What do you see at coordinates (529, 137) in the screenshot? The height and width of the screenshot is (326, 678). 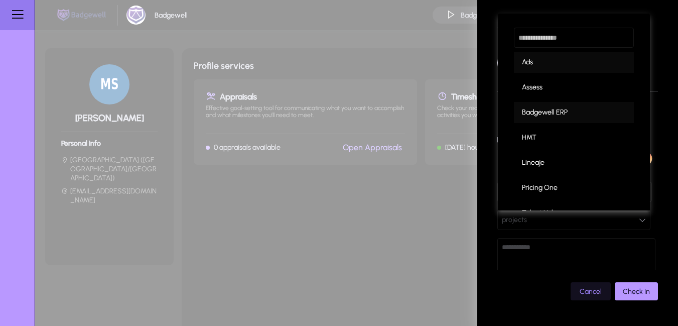 I see `span: HMT` at bounding box center [529, 137].